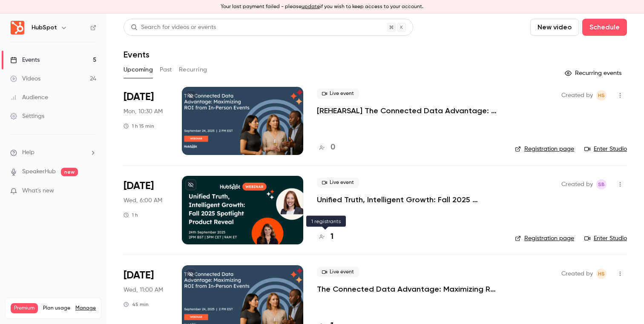 The height and width of the screenshot is (324, 644). What do you see at coordinates (604, 27) in the screenshot?
I see `button: Schedule` at bounding box center [604, 27].